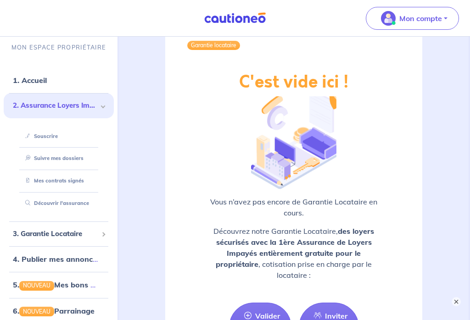 This screenshot has height=320, width=470. I want to click on span: 3. Garantie Locataire, so click(55, 234).